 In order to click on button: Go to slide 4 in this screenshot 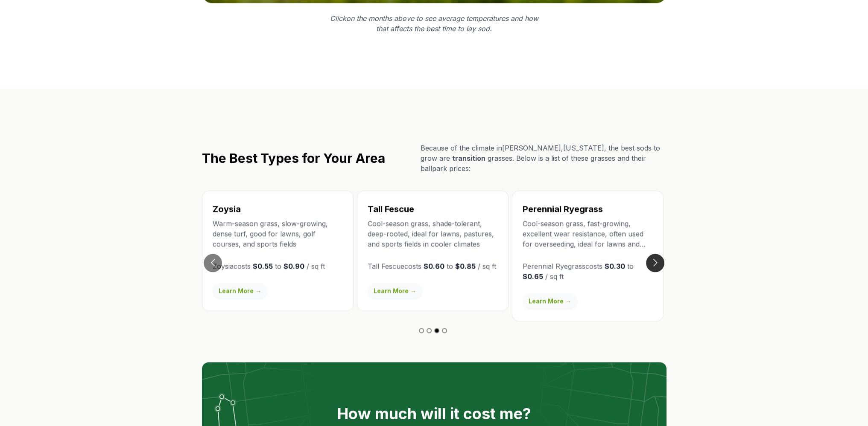, I will do `click(444, 330)`.